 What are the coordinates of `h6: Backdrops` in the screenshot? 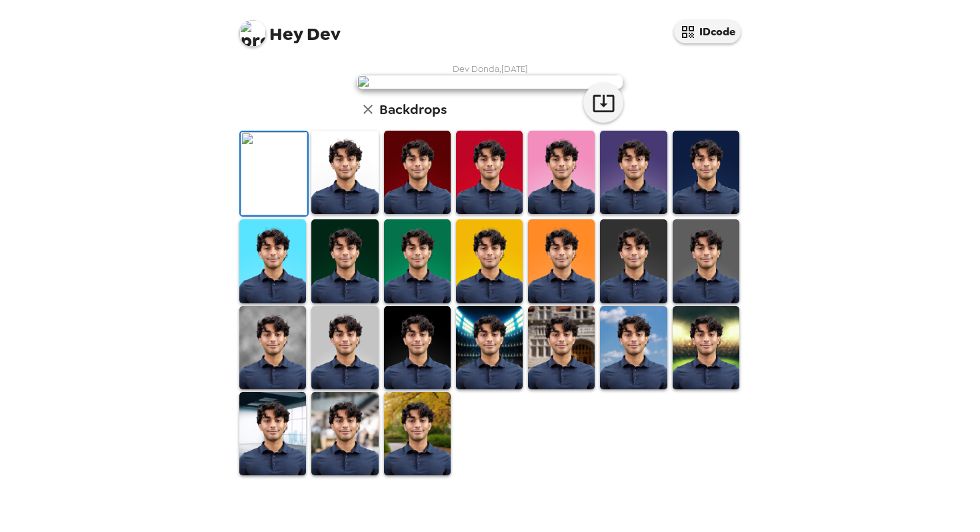 It's located at (413, 109).